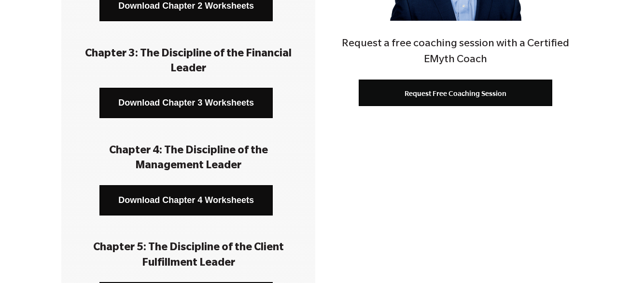 This screenshot has width=644, height=283. What do you see at coordinates (186, 200) in the screenshot?
I see `a: Download Chapter 4 Worksheets` at bounding box center [186, 200].